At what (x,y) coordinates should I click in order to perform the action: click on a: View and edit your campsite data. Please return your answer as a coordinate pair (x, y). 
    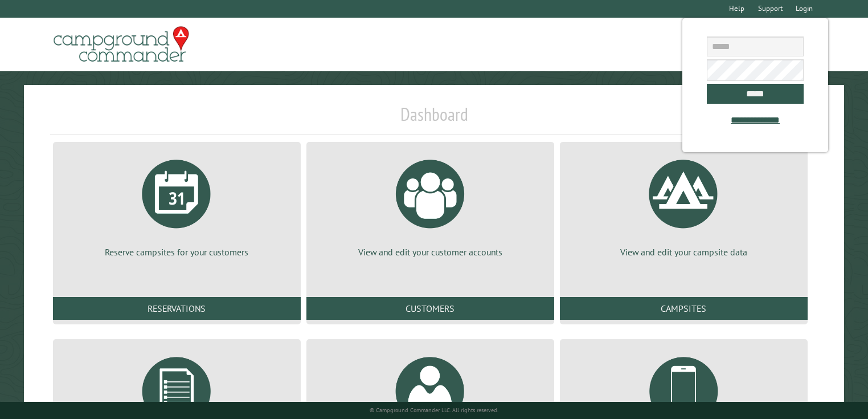
    Looking at the image, I should click on (683, 205).